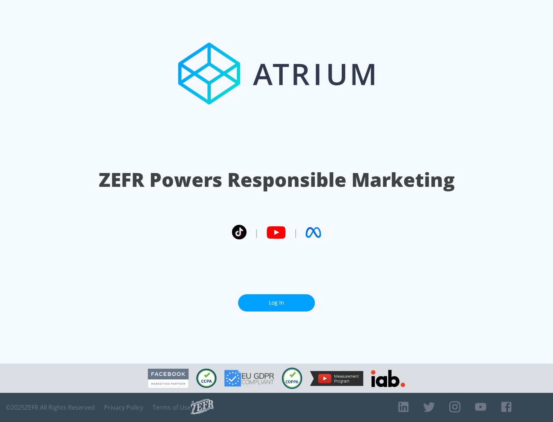 This screenshot has height=422, width=553. Describe the element at coordinates (276, 303) in the screenshot. I see `a: Log In` at that location.